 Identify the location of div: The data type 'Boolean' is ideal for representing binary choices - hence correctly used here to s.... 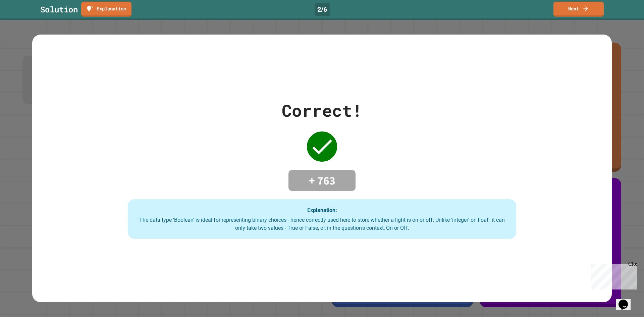
(321, 224).